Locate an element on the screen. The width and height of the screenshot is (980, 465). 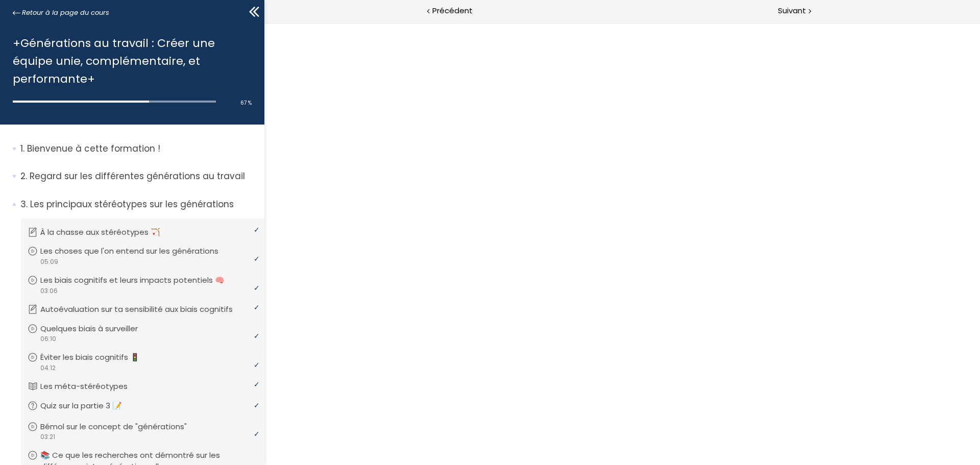
h1: +Générations au travail : Créer une équipe unie, complémentaire, et performante+ is located at coordinates (130, 61).